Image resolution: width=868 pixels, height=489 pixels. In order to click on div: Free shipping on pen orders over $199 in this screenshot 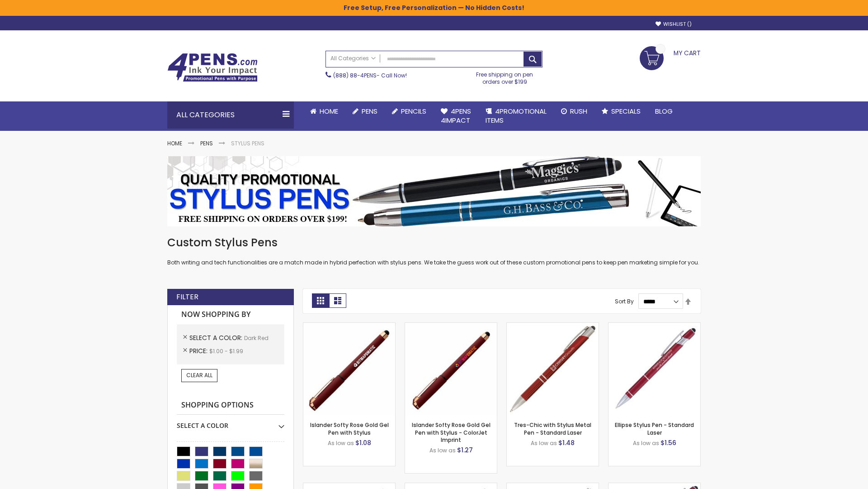, I will do `click(505, 77)`.